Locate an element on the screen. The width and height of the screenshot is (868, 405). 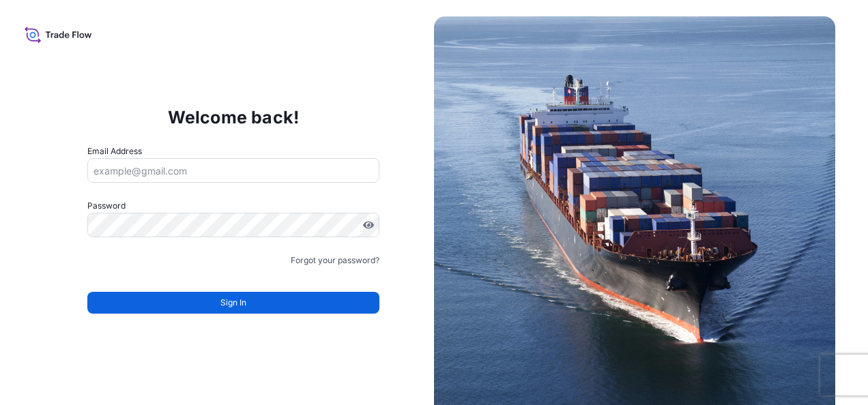
label: Password is located at coordinates (234, 206).